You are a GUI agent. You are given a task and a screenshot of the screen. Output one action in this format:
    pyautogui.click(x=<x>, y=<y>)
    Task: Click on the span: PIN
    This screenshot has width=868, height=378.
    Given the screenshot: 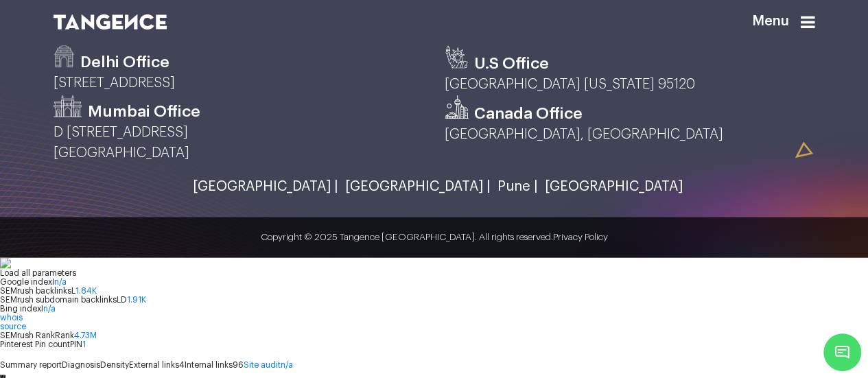 What is the action you would take?
    pyautogui.click(x=76, y=344)
    